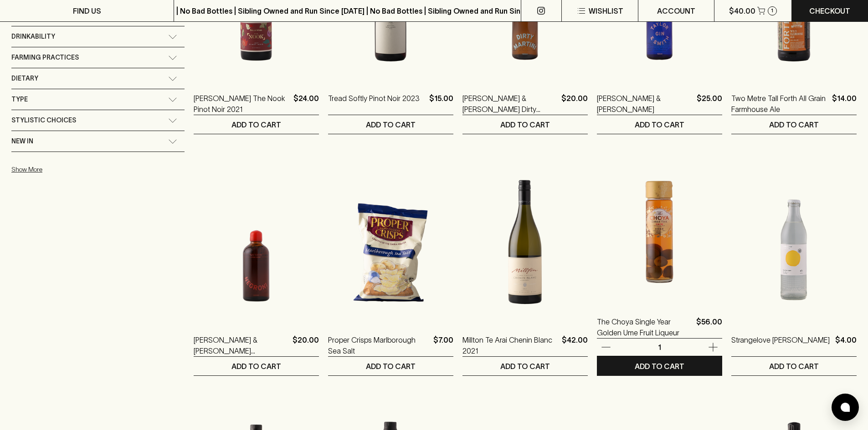  I want to click on p: $24.00, so click(306, 104).